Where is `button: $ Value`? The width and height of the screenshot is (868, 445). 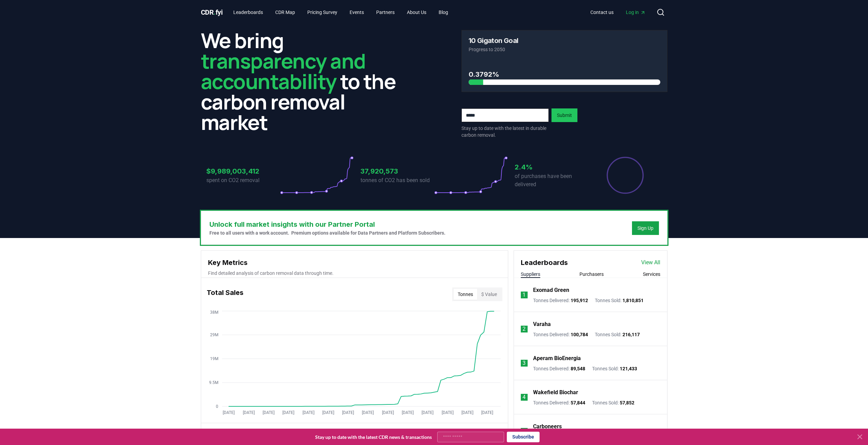 button: $ Value is located at coordinates (489, 294).